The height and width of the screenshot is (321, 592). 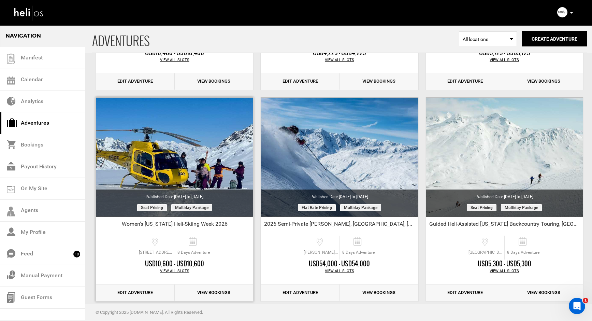 I want to click on div: USD54,000 - USD54,000, so click(x=339, y=264).